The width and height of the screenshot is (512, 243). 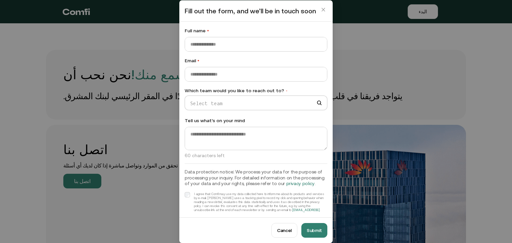 I want to click on label: Email, so click(x=256, y=61).